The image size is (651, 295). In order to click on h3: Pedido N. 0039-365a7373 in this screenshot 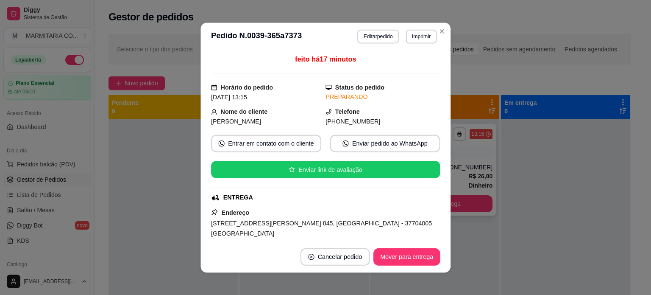, I will do `click(257, 36)`.